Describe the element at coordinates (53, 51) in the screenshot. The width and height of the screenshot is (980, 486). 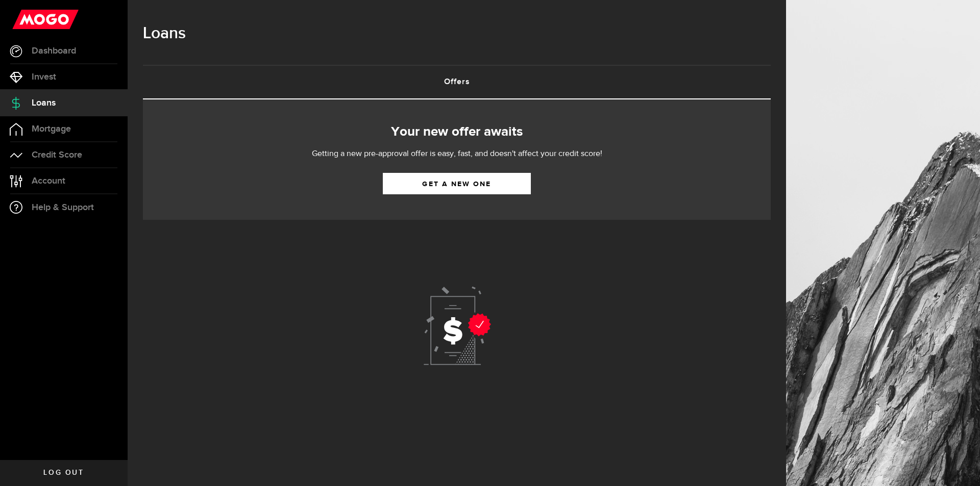
I see `span: Dashboard` at that location.